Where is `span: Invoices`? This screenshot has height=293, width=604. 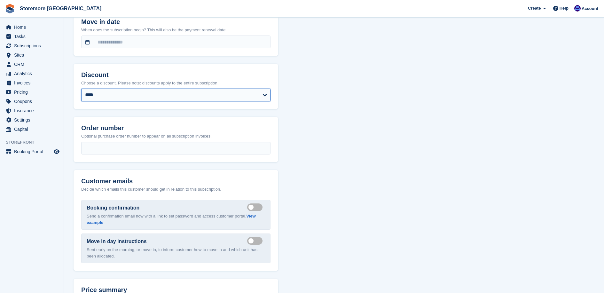 span: Invoices is located at coordinates (33, 83).